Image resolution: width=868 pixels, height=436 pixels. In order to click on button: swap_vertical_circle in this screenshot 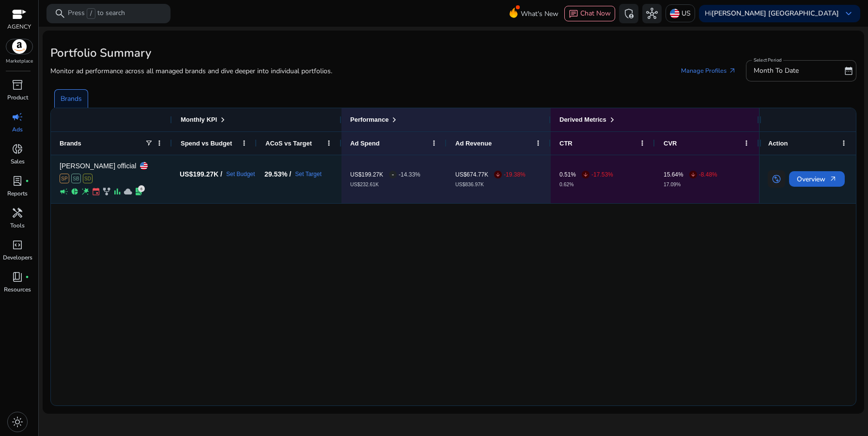, I will do `click(776, 179)`.